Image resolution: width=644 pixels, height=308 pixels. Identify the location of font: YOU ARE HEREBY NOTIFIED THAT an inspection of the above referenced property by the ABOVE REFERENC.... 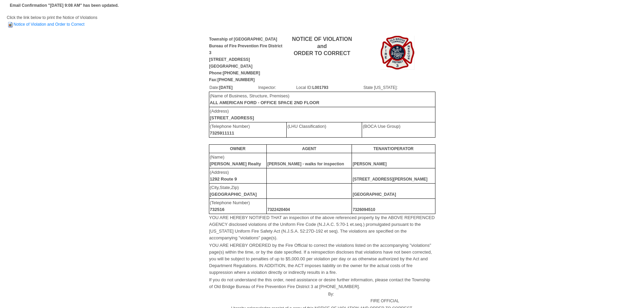
(322, 227).